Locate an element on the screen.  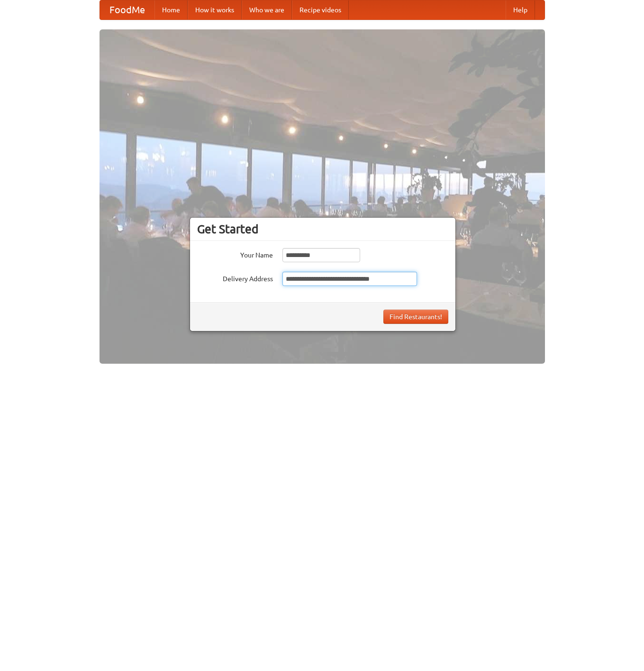
a: Help is located at coordinates (520, 10).